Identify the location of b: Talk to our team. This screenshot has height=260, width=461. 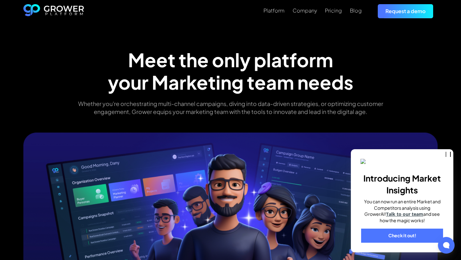
(405, 214).